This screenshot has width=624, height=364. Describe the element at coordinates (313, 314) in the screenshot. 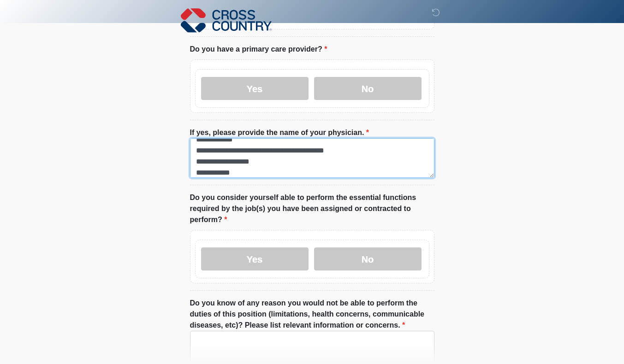

I see `label: Do you know of any reason you would not be able to perform the duties of this position (limitatio...` at that location.